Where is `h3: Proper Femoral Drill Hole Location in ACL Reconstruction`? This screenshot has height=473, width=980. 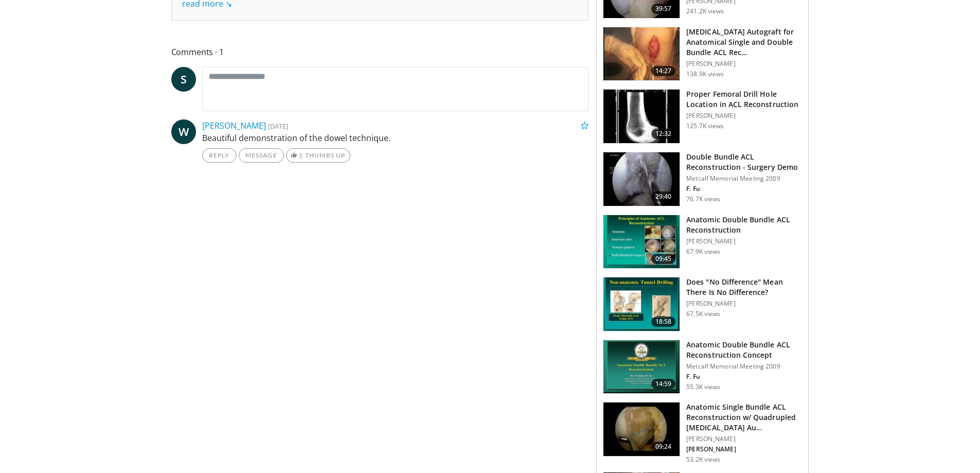
h3: Proper Femoral Drill Hole Location in ACL Reconstruction is located at coordinates (744, 100).